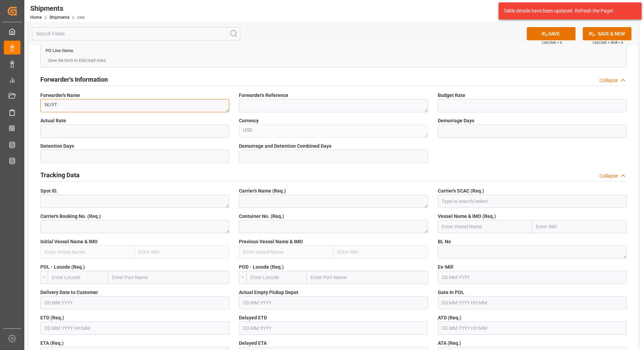 The width and height of the screenshot is (644, 350). I want to click on a: Shipments, so click(59, 17).